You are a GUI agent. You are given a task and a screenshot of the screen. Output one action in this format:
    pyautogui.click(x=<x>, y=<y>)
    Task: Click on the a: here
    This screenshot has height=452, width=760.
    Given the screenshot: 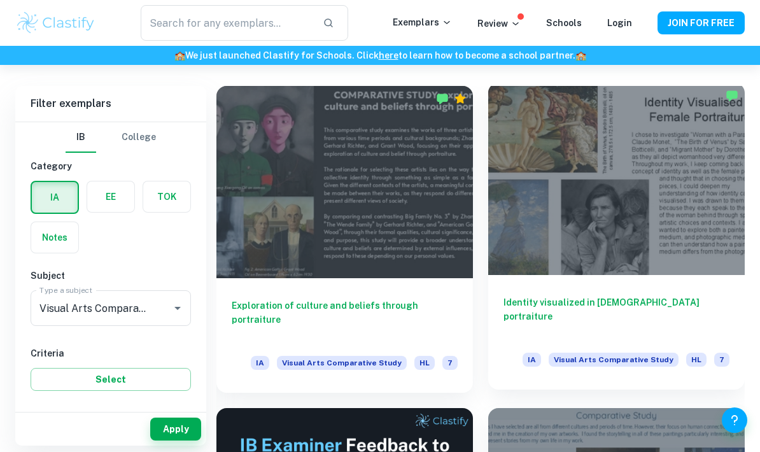 What is the action you would take?
    pyautogui.click(x=388, y=55)
    